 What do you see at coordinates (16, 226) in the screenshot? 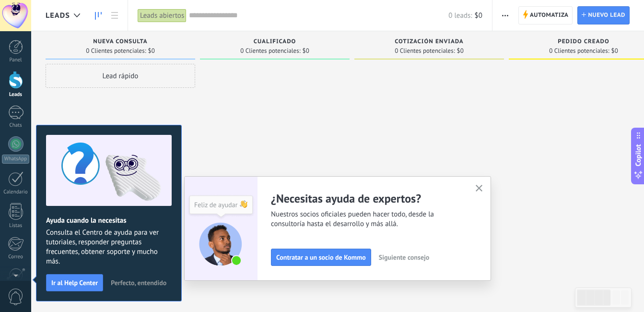
I see `div: Listas` at bounding box center [16, 226].